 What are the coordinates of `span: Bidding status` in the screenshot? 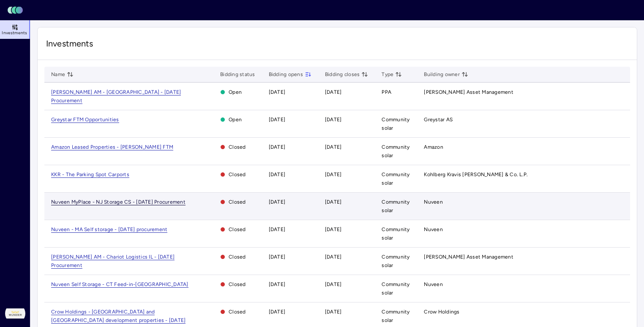 It's located at (238, 74).